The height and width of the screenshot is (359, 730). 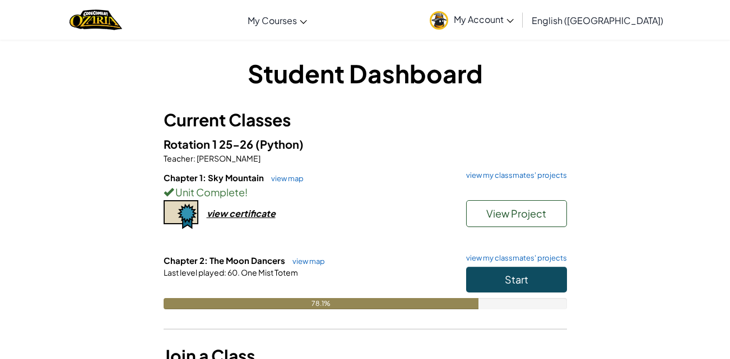 What do you see at coordinates (516, 279) in the screenshot?
I see `span: Start` at bounding box center [516, 279].